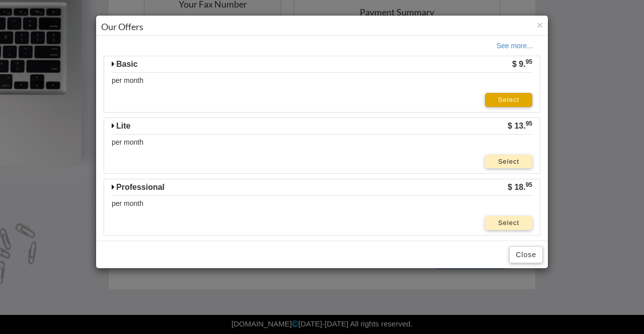 This screenshot has width=644, height=334. I want to click on a: Click to view more package, so click(515, 46).